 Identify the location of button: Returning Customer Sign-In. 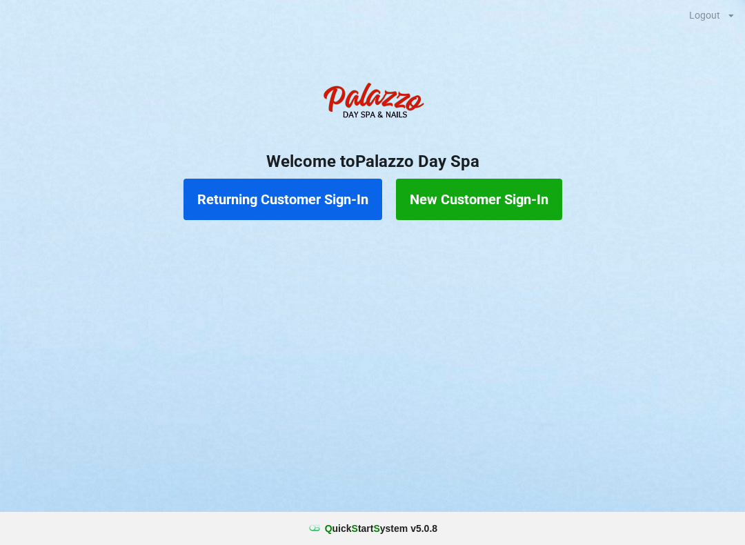
(283, 199).